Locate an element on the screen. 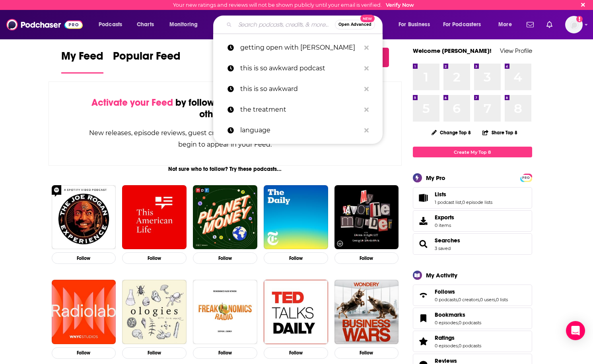 This screenshot has width=593, height=364. img: My Favorite Murder with Karen Kilgariff and Georgia Hardstark is located at coordinates (367, 217).